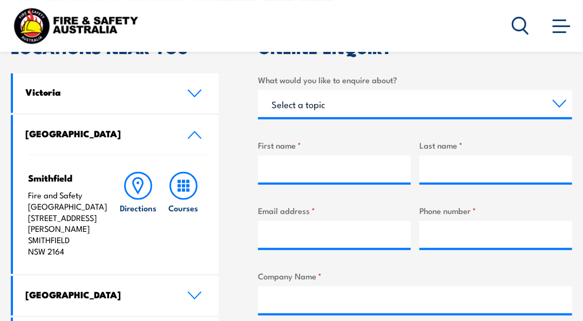 Image resolution: width=583 pixels, height=321 pixels. What do you see at coordinates (69, 178) in the screenshot?
I see `h4: Smithfield` at bounding box center [69, 178].